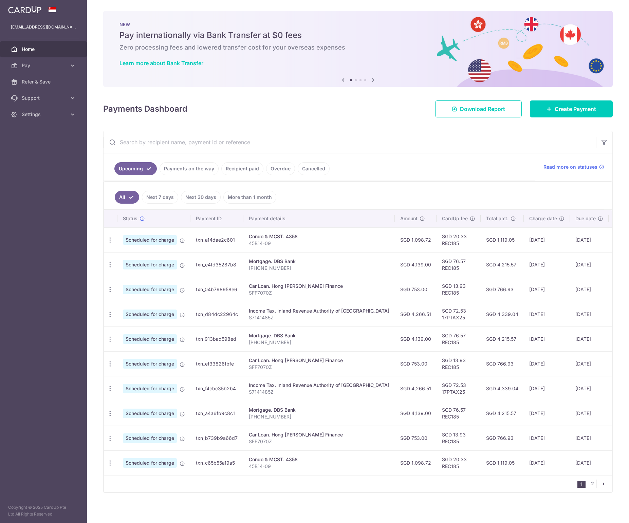 The image size is (629, 523). Describe the element at coordinates (250, 197) in the screenshot. I see `a: More than 1 month` at that location.